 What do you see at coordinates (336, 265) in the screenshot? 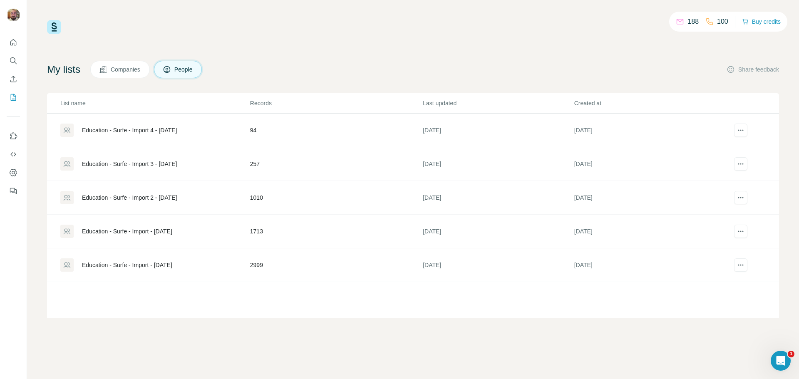
I see `td: 2999` at bounding box center [336, 265].